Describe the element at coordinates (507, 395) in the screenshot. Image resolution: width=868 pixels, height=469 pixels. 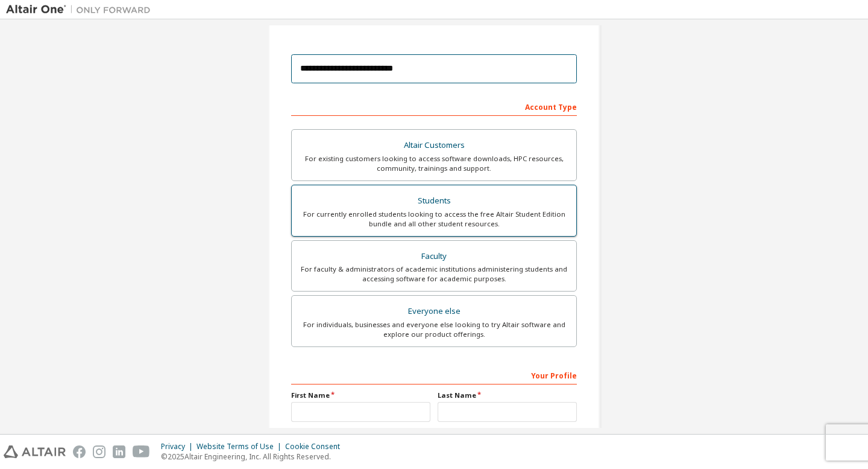
I see `label: Last Name` at that location.